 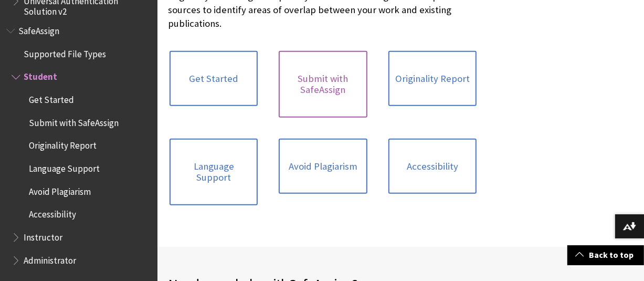 I want to click on a: Submit with SafeAssign, so click(x=323, y=84).